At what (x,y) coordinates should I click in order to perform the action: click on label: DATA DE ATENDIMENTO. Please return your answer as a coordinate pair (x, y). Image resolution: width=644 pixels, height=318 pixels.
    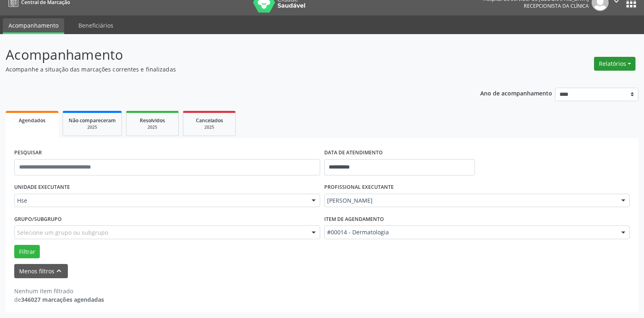
    Looking at the image, I should click on (354, 153).